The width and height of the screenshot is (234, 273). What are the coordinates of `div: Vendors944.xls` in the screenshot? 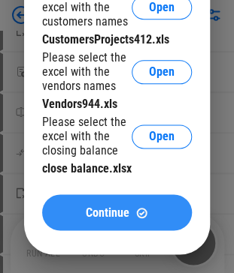 It's located at (116, 104).